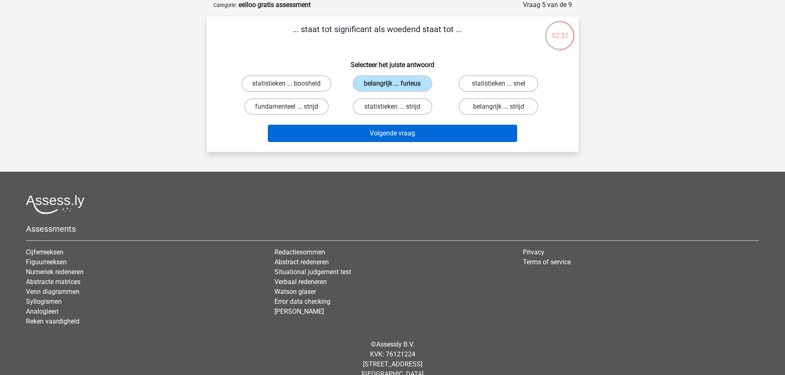 This screenshot has height=375, width=785. Describe the element at coordinates (313, 272) in the screenshot. I see `a: Situational judgement test` at that location.